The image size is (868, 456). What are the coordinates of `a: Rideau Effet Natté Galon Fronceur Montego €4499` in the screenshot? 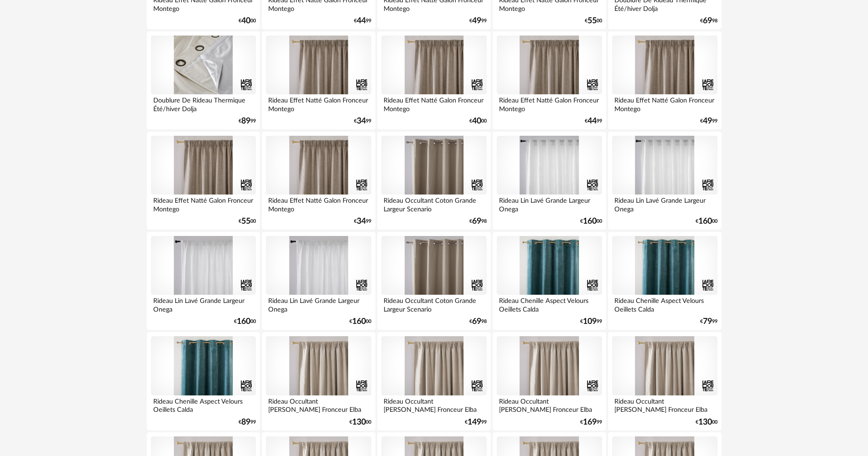 It's located at (549, 80).